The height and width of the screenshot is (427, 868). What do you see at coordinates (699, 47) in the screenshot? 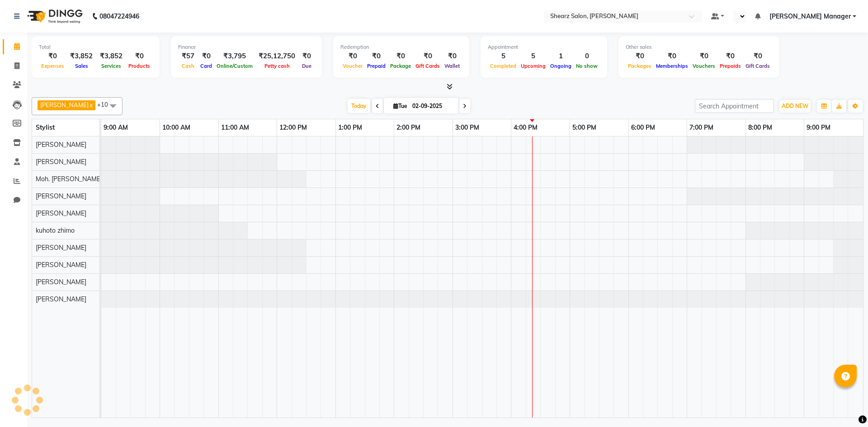
I see `div: Other sales` at bounding box center [699, 47].